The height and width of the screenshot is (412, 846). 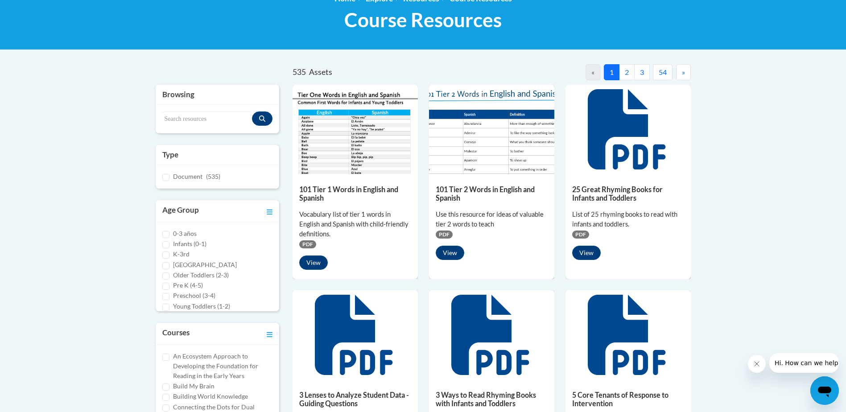 What do you see at coordinates (628, 219) in the screenshot?
I see `div: List of 25 rhyming books to read with infants and toddlers.` at bounding box center [628, 219].